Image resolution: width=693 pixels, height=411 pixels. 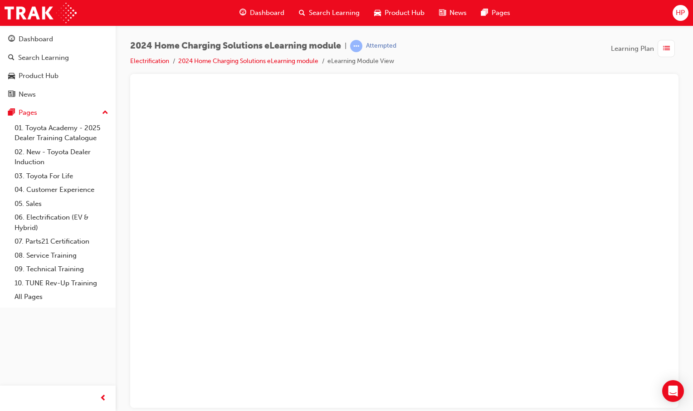 I want to click on span: Dashboard, so click(x=267, y=13).